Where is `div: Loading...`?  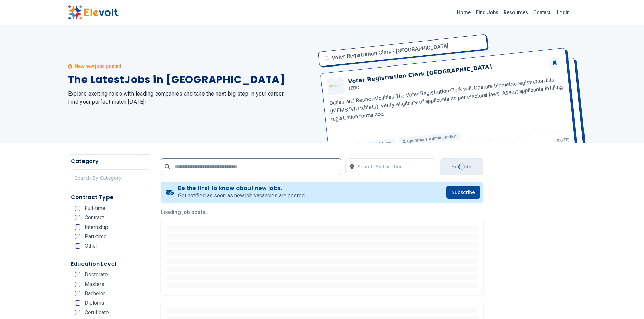 div: Loading... is located at coordinates (461, 167).